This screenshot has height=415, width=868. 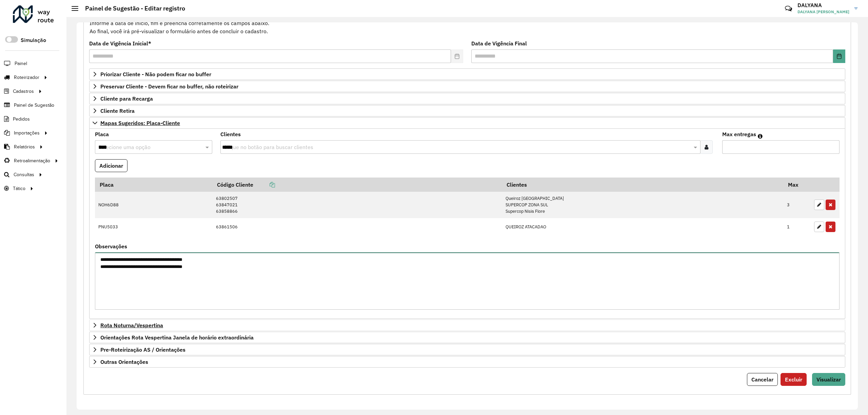 What do you see at coordinates (797, 205) in the screenshot?
I see `td: 3` at bounding box center [797, 205].